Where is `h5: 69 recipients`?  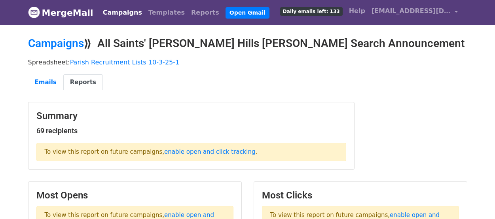
h5: 69 recipients is located at coordinates (191, 131).